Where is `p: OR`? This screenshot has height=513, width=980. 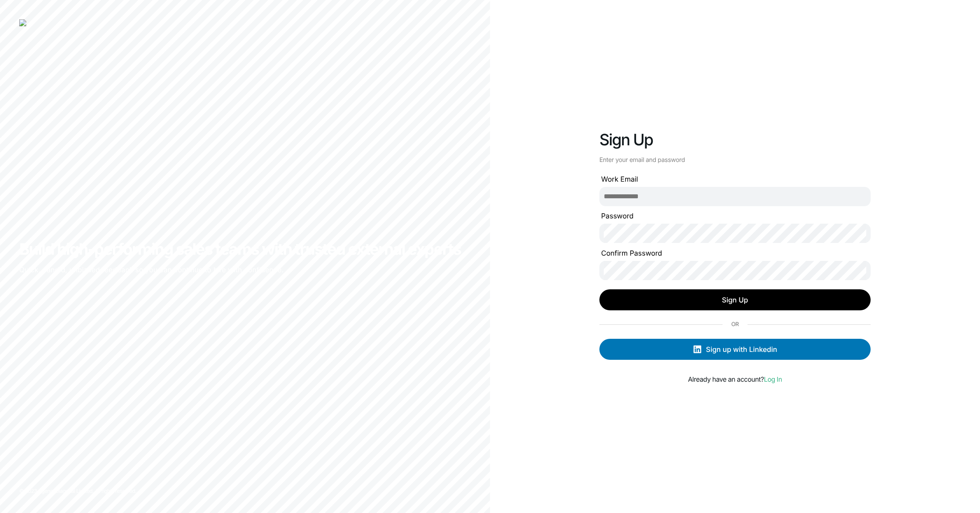
p: OR is located at coordinates (735, 325).